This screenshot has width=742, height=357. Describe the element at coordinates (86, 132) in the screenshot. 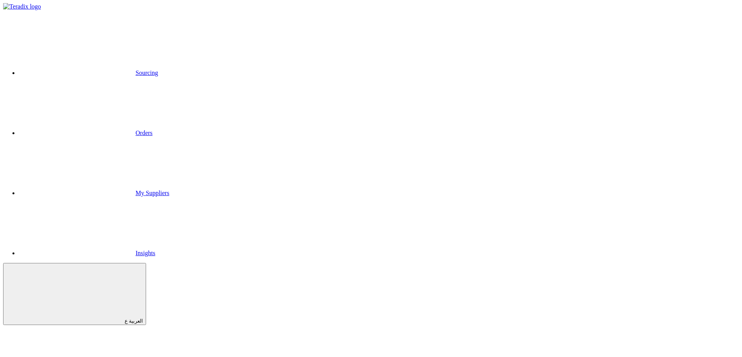

I see `a: Orders` at that location.